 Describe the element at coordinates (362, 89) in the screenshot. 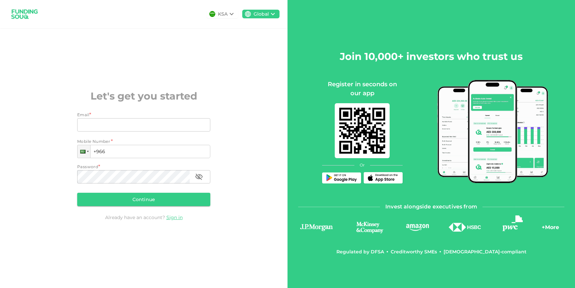

I see `div: Register in seconds on our app` at that location.